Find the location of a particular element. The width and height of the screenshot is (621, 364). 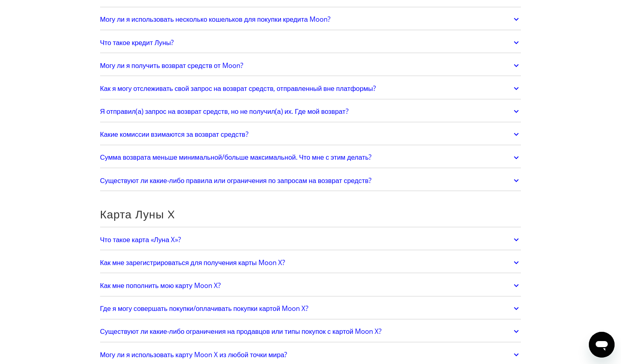

a: Я отправил(а) запрос на возврат средств, но не получил(а) их. Где мой возврат? is located at coordinates (311, 111).